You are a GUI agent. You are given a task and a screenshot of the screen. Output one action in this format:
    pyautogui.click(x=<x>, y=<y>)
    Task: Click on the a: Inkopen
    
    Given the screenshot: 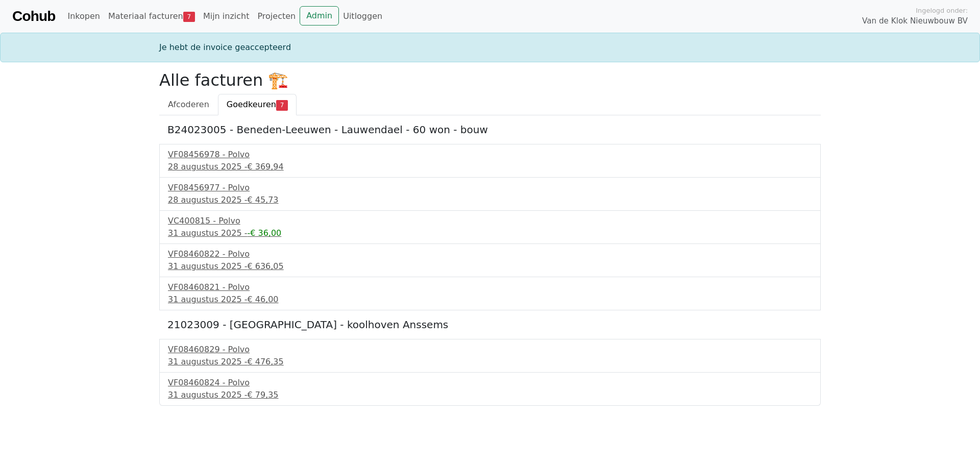 What is the action you would take?
    pyautogui.click(x=83, y=16)
    